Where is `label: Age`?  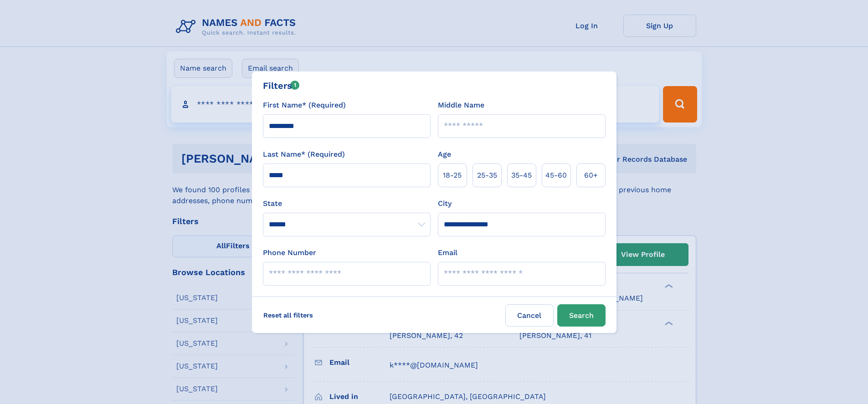 label: Age is located at coordinates (444, 154).